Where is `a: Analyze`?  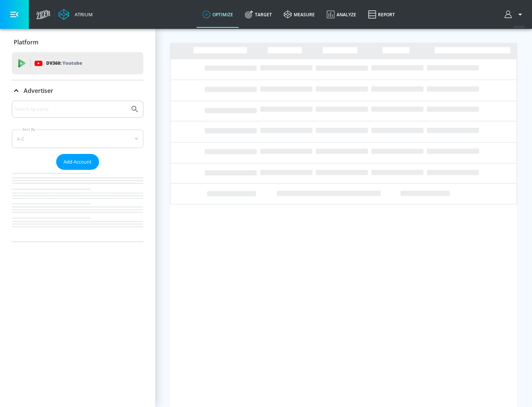
a: Analyze is located at coordinates (341, 14).